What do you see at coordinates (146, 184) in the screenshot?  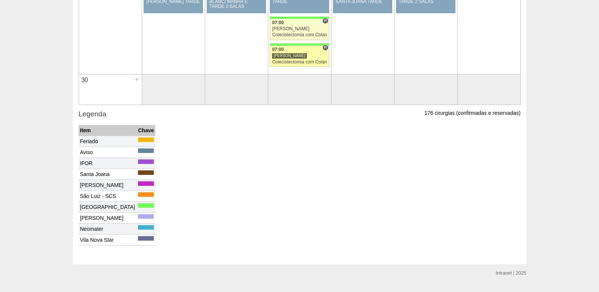 I see `div: Key: Maria Braido` at bounding box center [146, 184].